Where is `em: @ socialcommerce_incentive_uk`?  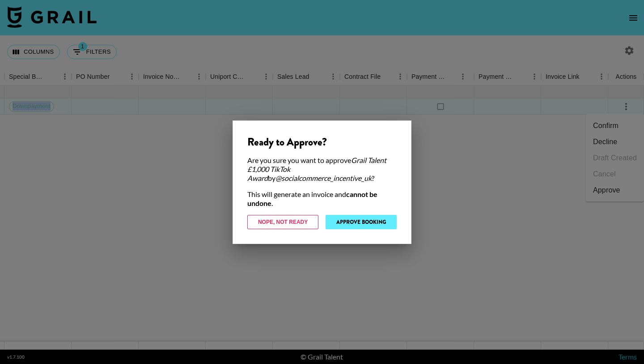
em: @ socialcommerce_incentive_uk is located at coordinates (323, 178).